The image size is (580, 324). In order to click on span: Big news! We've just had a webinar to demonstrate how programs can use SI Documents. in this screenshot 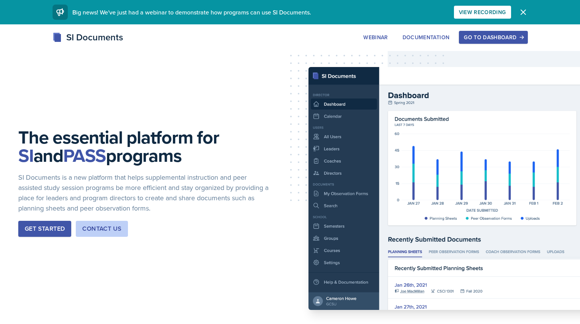, I will do `click(192, 12)`.